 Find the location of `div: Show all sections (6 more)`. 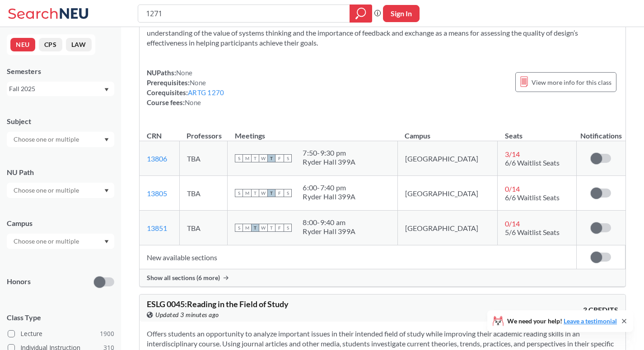

div: Show all sections (6 more) is located at coordinates (383, 278).